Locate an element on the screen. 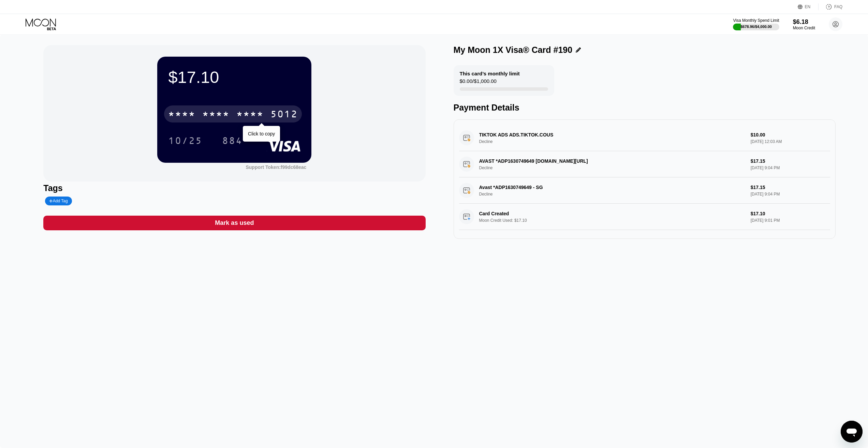 The image size is (868, 448). div: Payment Details is located at coordinates (644, 107).